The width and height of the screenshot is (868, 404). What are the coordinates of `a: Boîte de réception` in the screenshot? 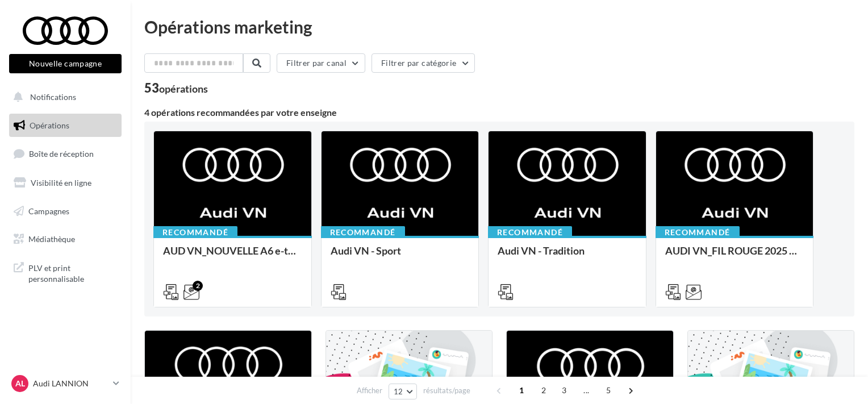 It's located at (65, 154).